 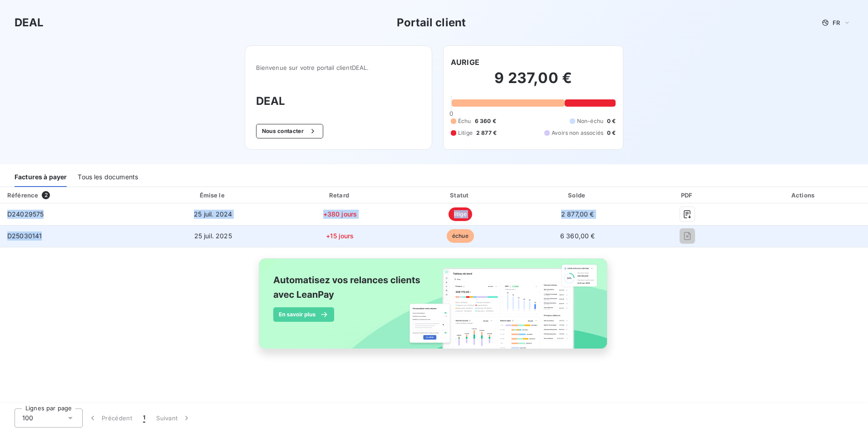 What do you see at coordinates (460, 236) in the screenshot?
I see `span: échue` at bounding box center [460, 236].